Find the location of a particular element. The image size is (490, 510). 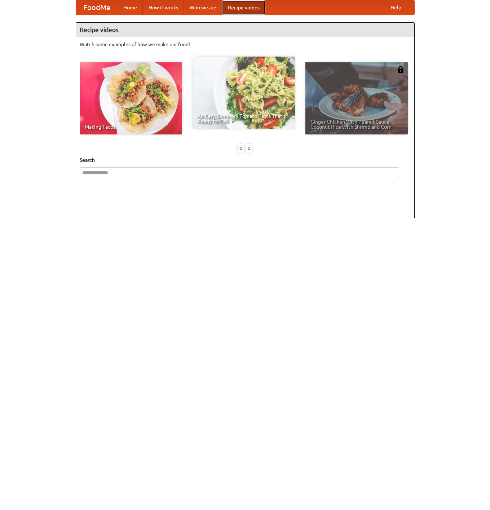

h5: Search is located at coordinates (245, 160).